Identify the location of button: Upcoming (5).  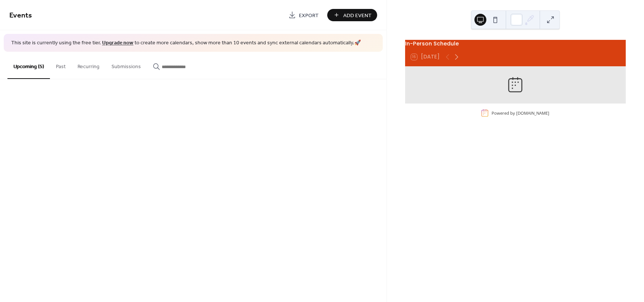
(29, 65).